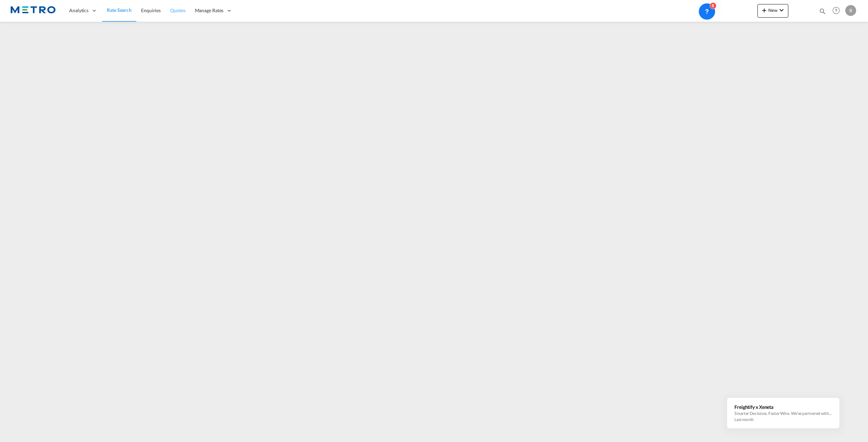 The image size is (868, 442). I want to click on span: Quotes, so click(177, 10).